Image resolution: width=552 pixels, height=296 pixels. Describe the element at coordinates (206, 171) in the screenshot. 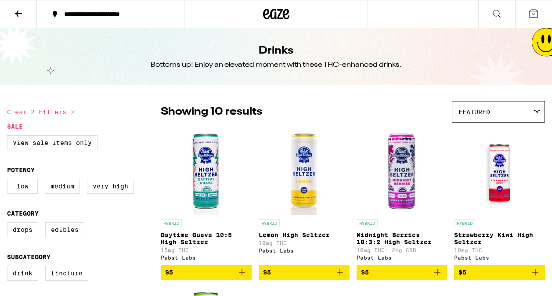

I see `img: Pabst Labs - Daytime Guava 10:5 High Seltzer` at that location.